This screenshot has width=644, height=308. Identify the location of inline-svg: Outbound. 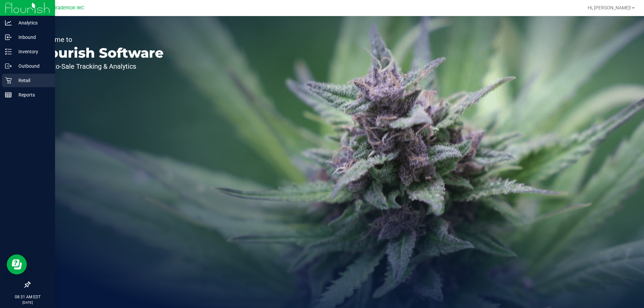
(8, 66).